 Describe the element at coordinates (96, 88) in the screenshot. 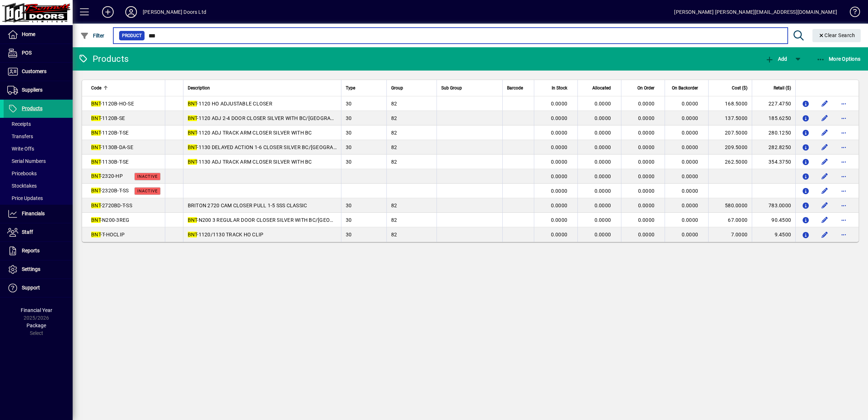

I see `span: Code` at that location.